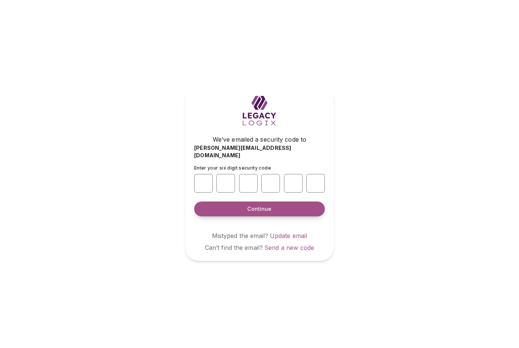 The height and width of the screenshot is (348, 519). I want to click on span: We’ve emailed a security code to, so click(260, 139).